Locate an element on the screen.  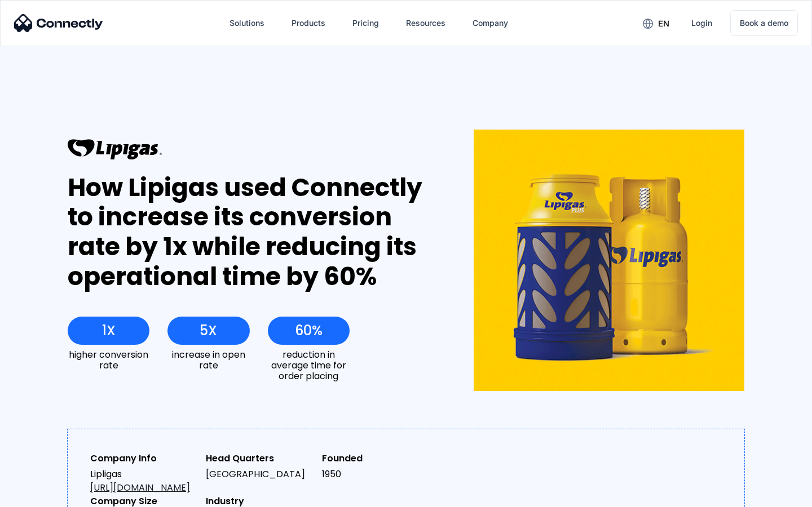
div: Products is located at coordinates (309, 23).